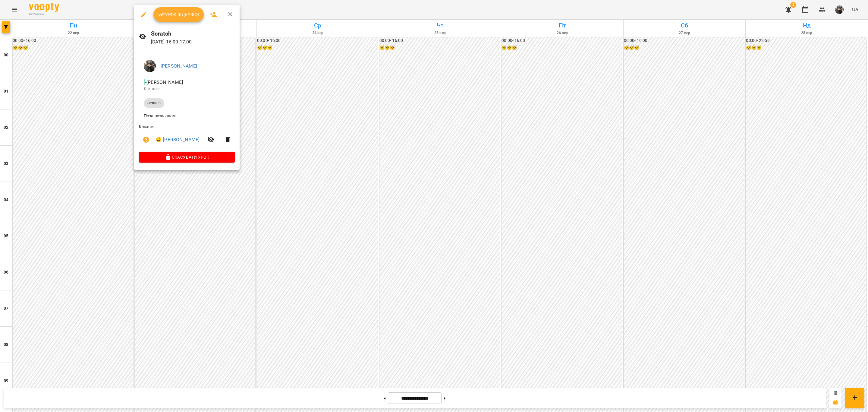 This screenshot has height=412, width=868. Describe the element at coordinates (155, 103) in the screenshot. I see `span: Scratch` at that location.